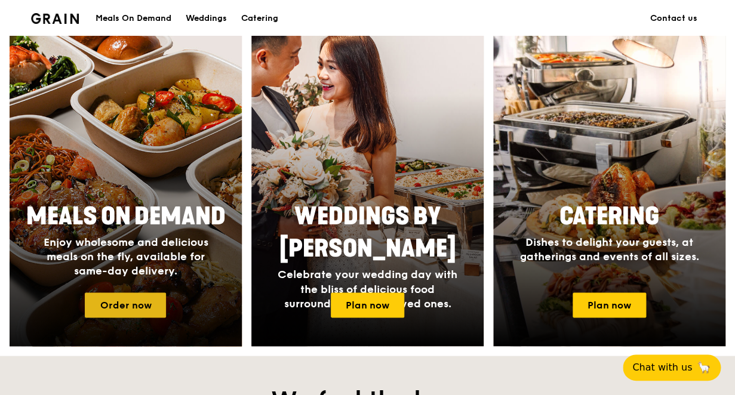 This screenshot has width=735, height=395. Describe the element at coordinates (206, 19) in the screenshot. I see `a: Weddings` at that location.